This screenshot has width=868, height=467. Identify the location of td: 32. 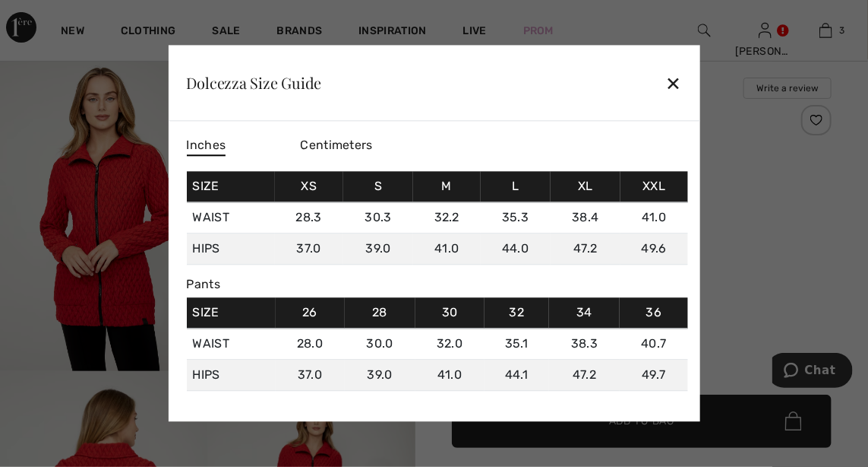
(517, 313).